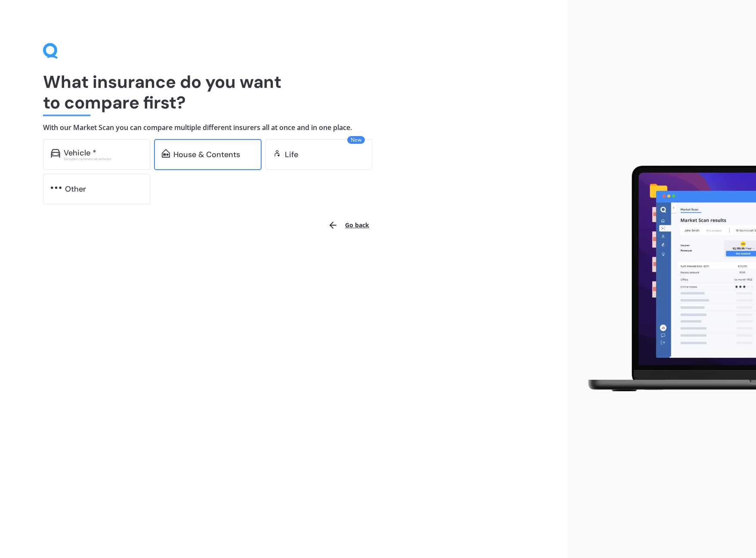 This screenshot has height=558, width=756. I want to click on img: other.81dba5aafe580aa69f38.svg, so click(56, 188).